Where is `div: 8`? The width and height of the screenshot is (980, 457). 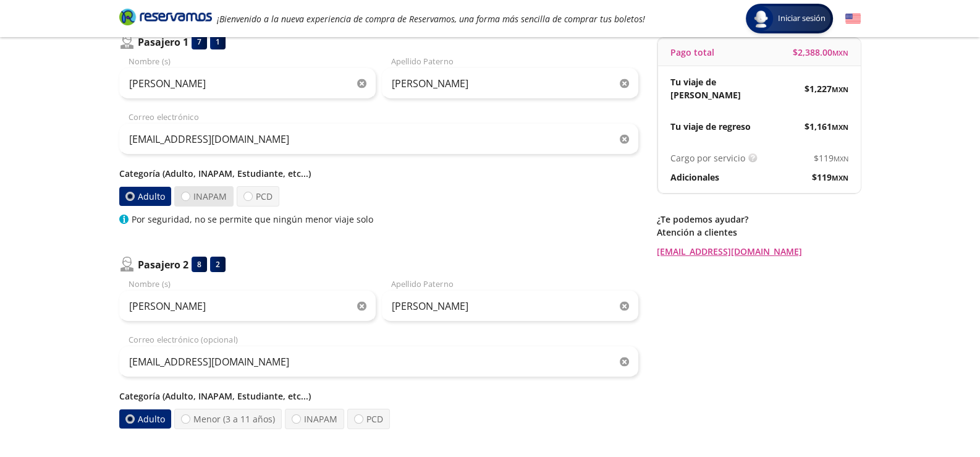 div: 8 is located at coordinates (199, 264).